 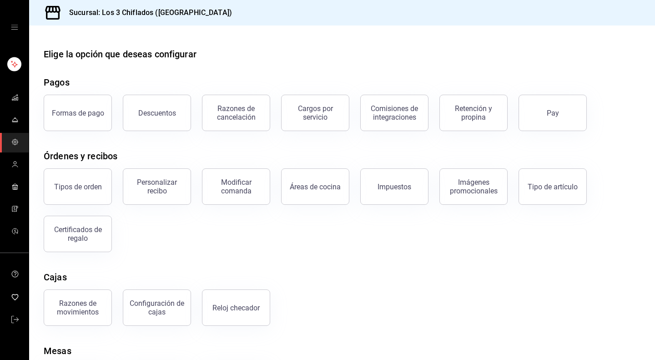 What do you see at coordinates (394, 186) in the screenshot?
I see `button: Impuestos` at bounding box center [394, 186].